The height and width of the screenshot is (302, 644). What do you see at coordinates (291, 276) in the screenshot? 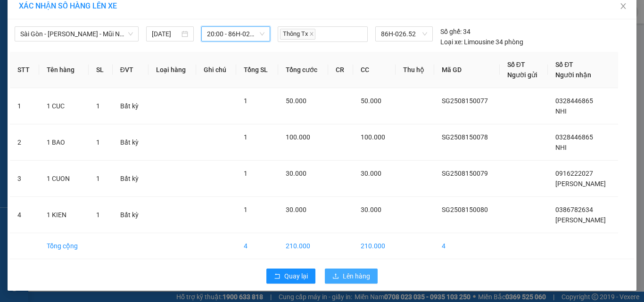
I see `button: rollbackQuay lại` at bounding box center [291, 276].